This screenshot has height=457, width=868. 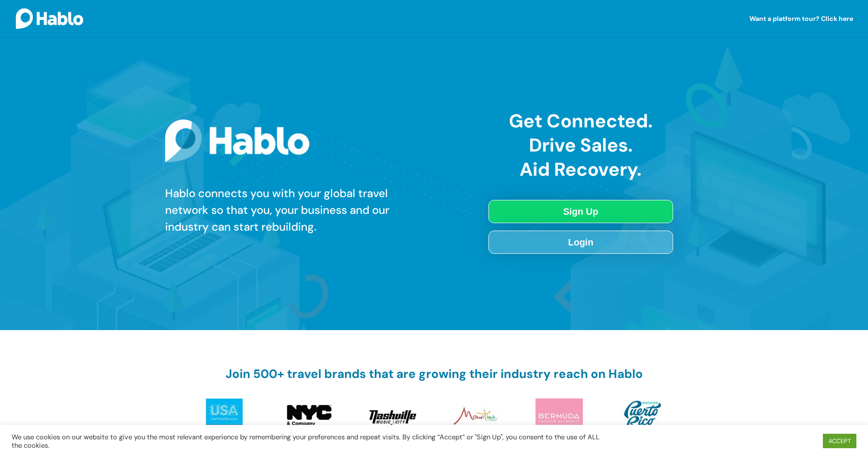 I want to click on a: Login, so click(x=580, y=242).